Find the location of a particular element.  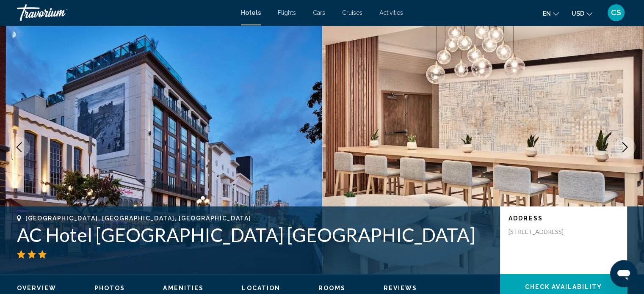

span: Rooms is located at coordinates (332, 288).